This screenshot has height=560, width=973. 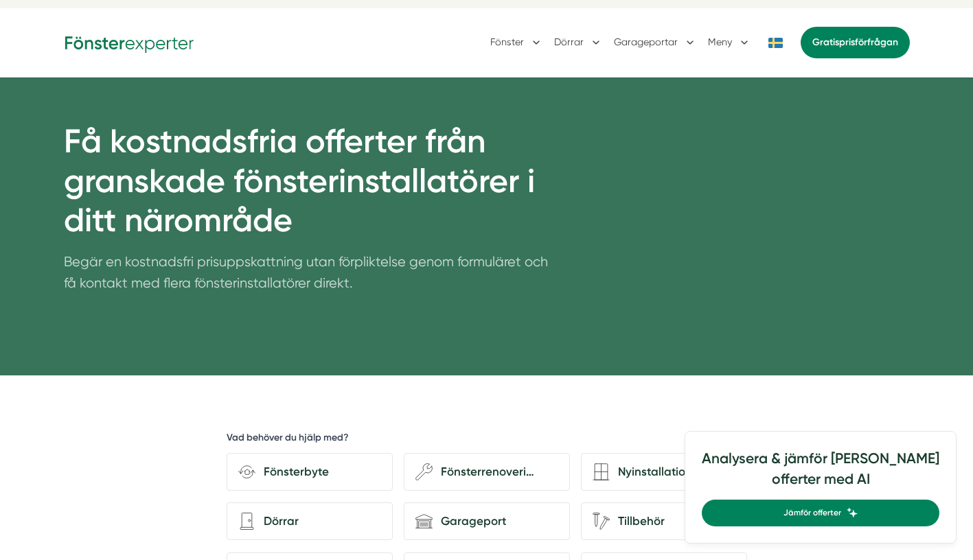 What do you see at coordinates (129, 42) in the screenshot?
I see `img: Fönsterexperter Logotyp` at bounding box center [129, 42].